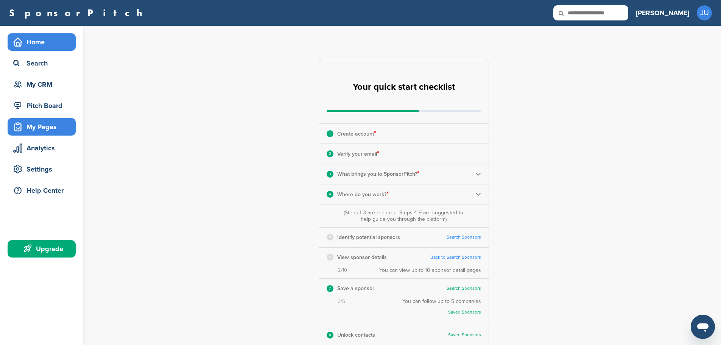 This screenshot has height=345, width=721. I want to click on div: 6, so click(330, 257).